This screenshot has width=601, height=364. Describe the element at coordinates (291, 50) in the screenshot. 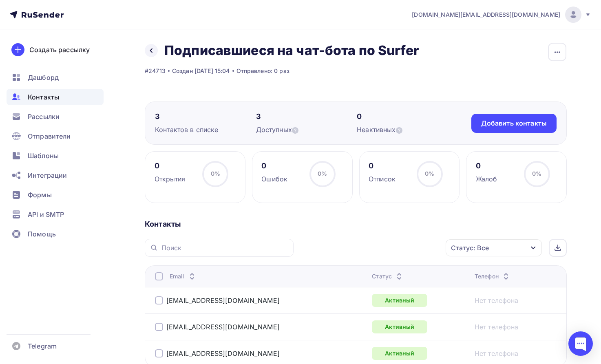

I see `h2: Подписавшиеся на чат-бота по Surfer` at that location.